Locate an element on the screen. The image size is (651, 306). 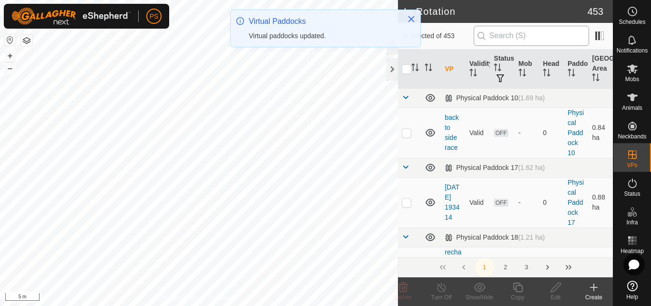
button: Close is located at coordinates (412, 19).